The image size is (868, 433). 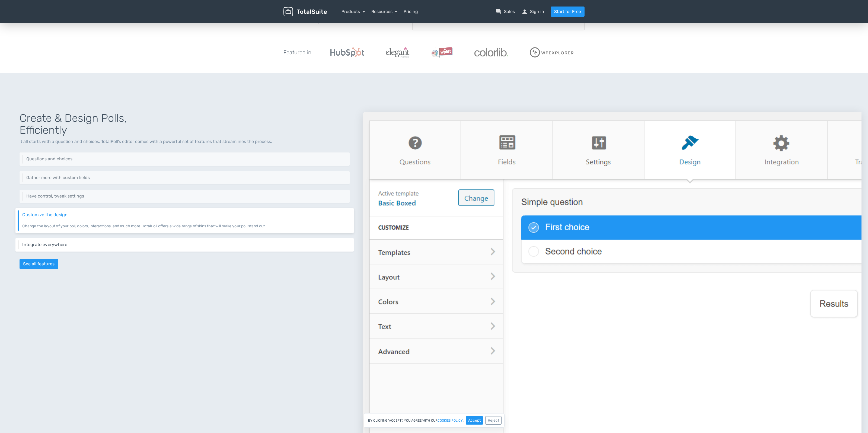 I want to click on button: Accept, so click(x=474, y=420).